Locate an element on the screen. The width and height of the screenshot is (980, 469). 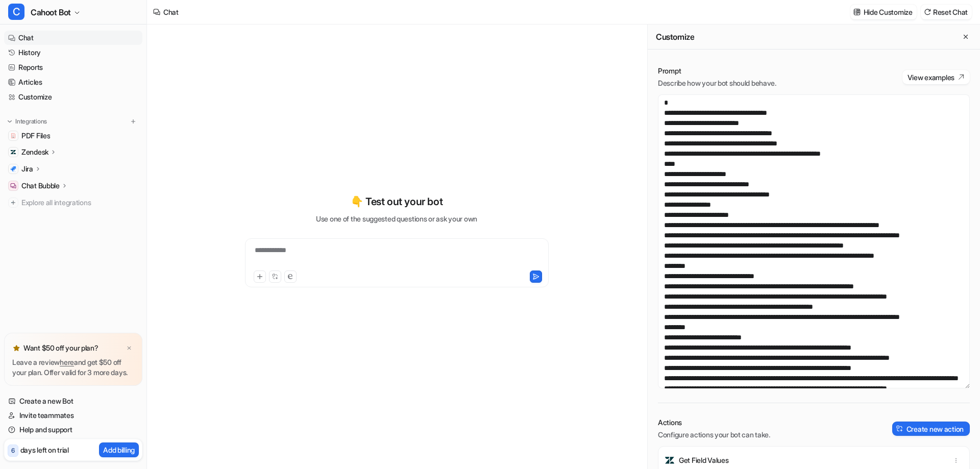
img: Zendesk is located at coordinates (13, 152).